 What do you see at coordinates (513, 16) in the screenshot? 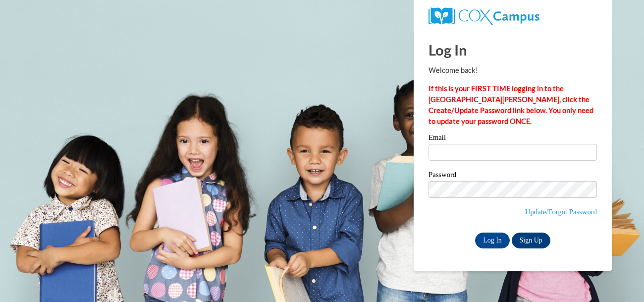
I see `a: COX Campus` at bounding box center [513, 16].